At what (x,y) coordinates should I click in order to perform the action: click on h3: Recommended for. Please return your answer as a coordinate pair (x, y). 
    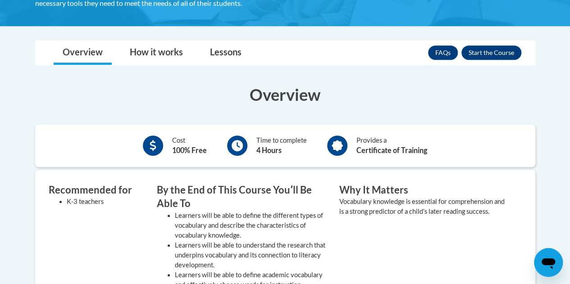
    Looking at the image, I should click on (96, 190).